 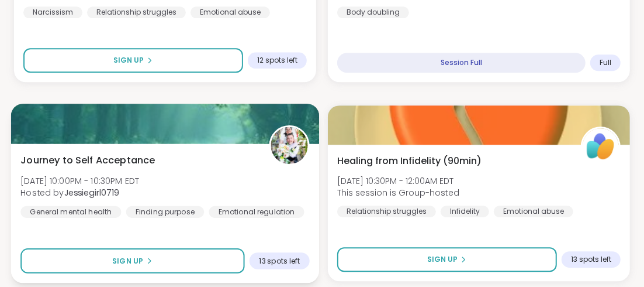 I want to click on div: Finding purpose, so click(x=166, y=211).